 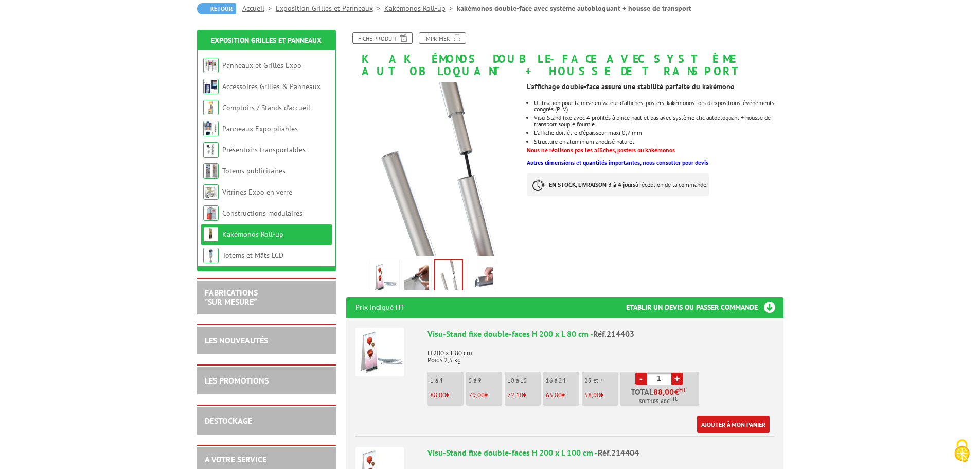 I want to click on p: 5 à 9, so click(x=485, y=381).